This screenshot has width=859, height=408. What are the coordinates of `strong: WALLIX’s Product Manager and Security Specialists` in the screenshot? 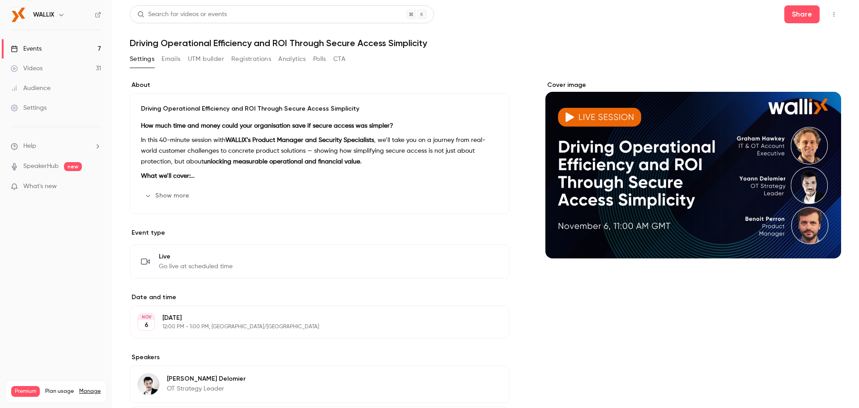 It's located at (300, 140).